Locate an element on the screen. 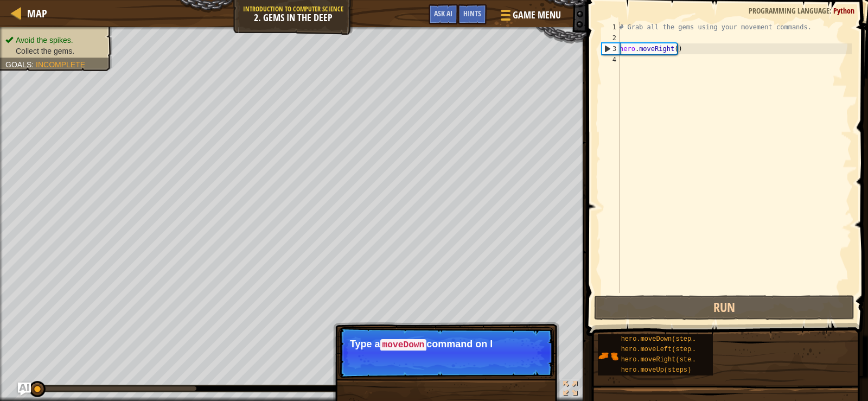 This screenshot has width=868, height=401. button: Game Menu is located at coordinates (529, 17).